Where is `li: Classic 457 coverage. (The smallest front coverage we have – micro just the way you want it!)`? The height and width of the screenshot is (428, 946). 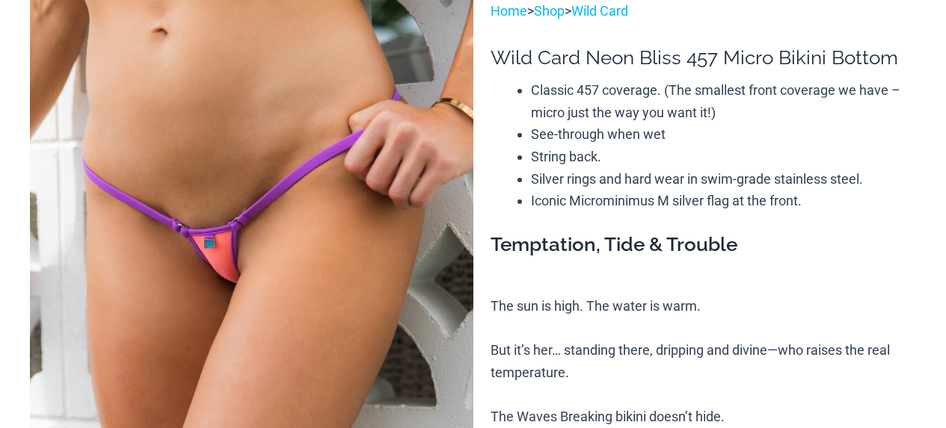 li: Classic 457 coverage. (The smallest front coverage we have – micro just the way you want it!) is located at coordinates (723, 101).